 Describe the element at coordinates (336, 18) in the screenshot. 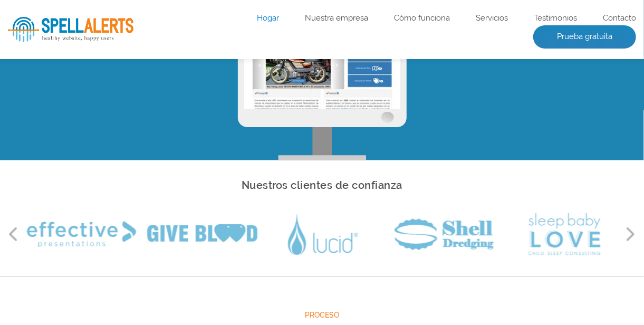

I see `font: Nuestra empresa` at that location.